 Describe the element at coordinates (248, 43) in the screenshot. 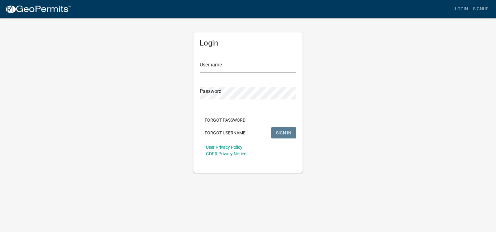

I see `h5: Login` at that location.